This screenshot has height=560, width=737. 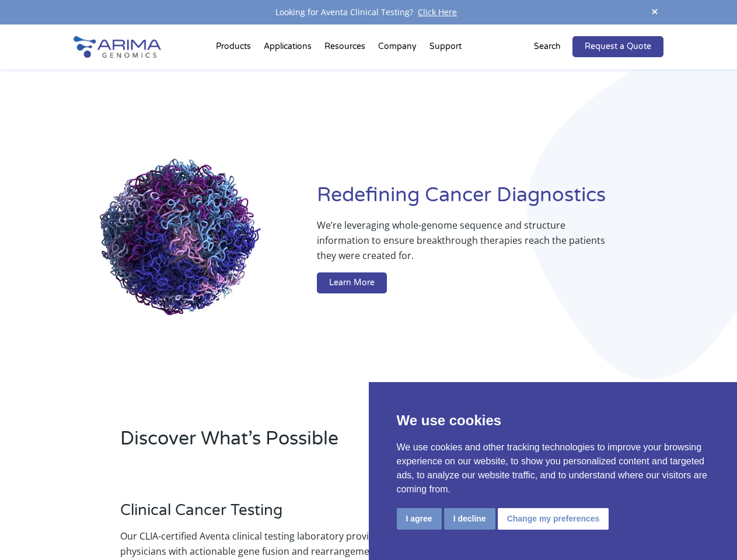 I want to click on div: Looking for Aventa Clinical Testing?, so click(x=368, y=13).